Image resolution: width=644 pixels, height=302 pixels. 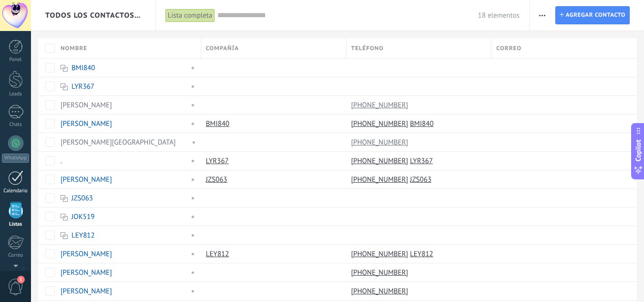 What do you see at coordinates (16, 59) in the screenshot?
I see `div: Panel` at bounding box center [16, 59].